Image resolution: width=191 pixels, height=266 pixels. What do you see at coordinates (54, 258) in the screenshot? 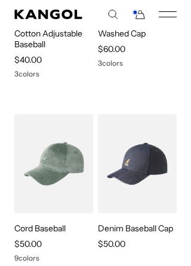
I see `div: 9 colors` at bounding box center [54, 258].